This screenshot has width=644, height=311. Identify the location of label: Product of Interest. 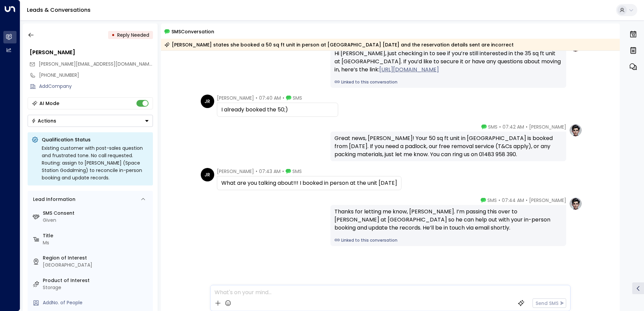
(96, 280).